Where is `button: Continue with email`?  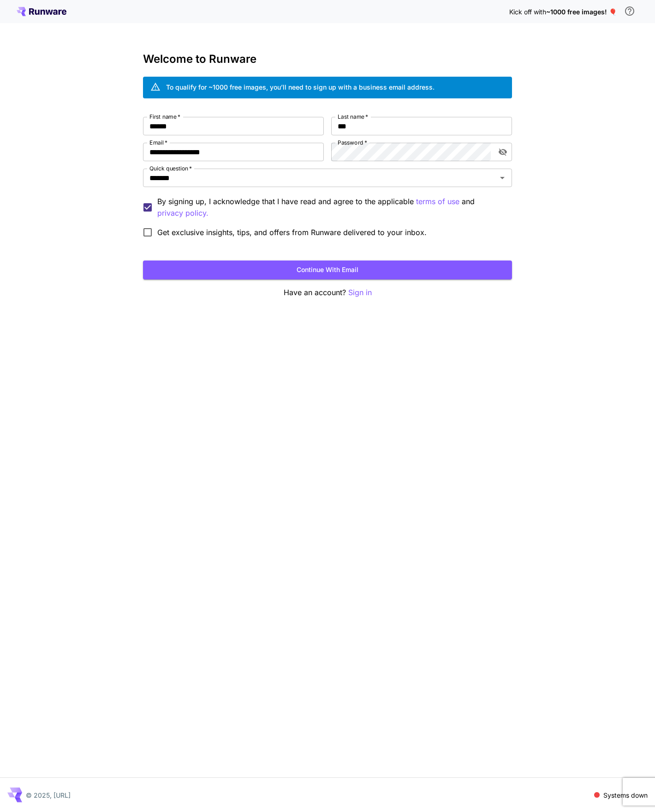
button: Continue with email is located at coordinates (328, 270).